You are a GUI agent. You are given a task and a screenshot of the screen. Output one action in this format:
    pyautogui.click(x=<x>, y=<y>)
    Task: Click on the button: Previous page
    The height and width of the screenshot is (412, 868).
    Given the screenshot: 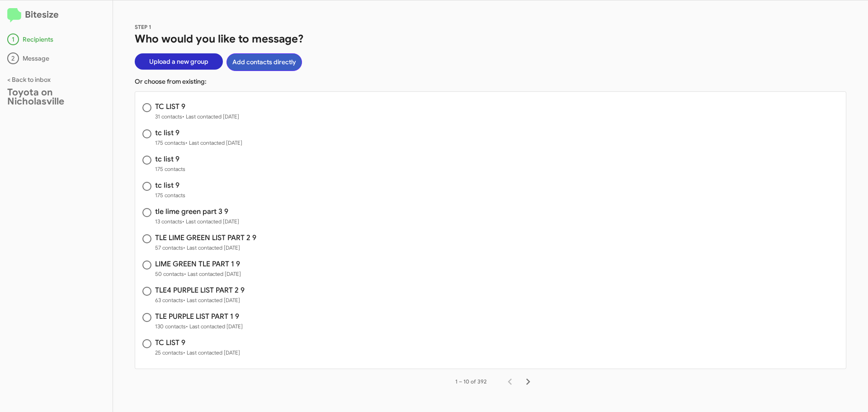 What is the action you would take?
    pyautogui.click(x=510, y=382)
    